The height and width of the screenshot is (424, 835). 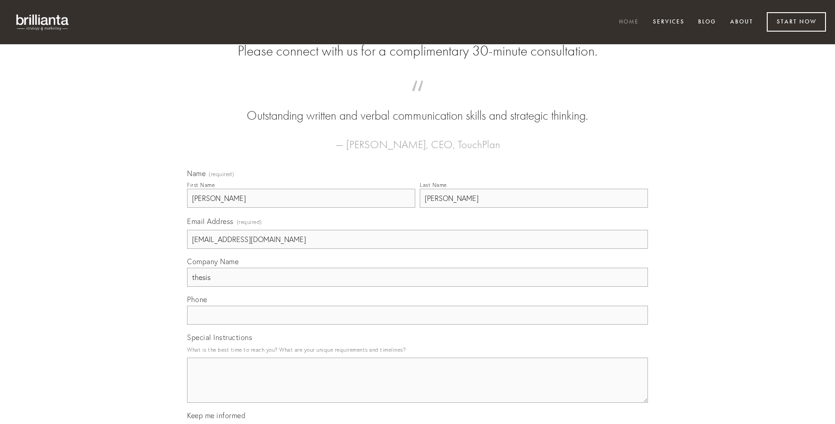 I want to click on span: Phone, so click(x=197, y=300).